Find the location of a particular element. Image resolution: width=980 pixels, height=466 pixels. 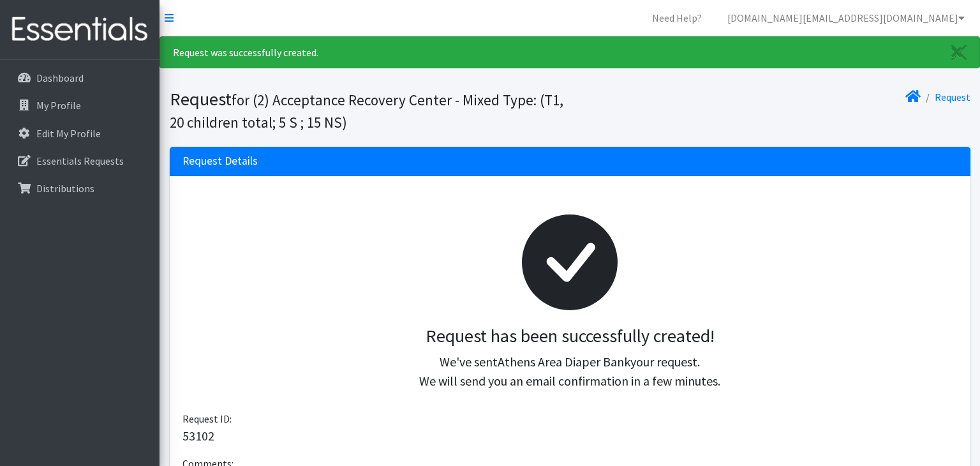

a: Close is located at coordinates (959, 53).